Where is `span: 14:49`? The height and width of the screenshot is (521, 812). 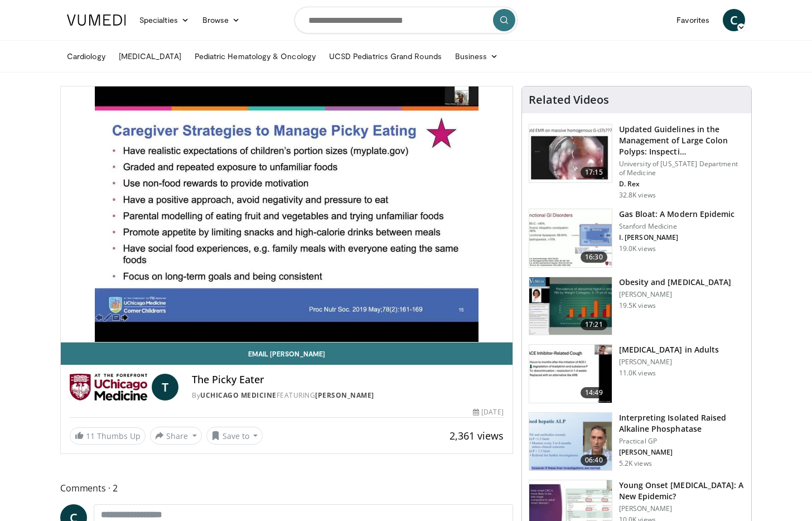
span: 14:49 is located at coordinates (594, 393).